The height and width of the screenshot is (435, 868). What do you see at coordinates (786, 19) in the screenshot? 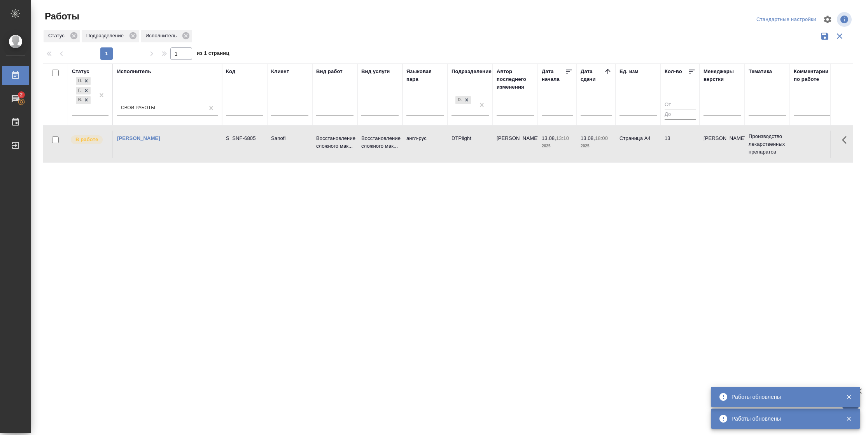
I see `div: split button` at bounding box center [786, 19].